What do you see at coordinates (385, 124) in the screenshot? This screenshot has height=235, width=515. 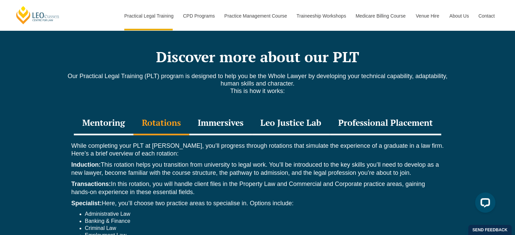 I see `div: Professional Placement` at bounding box center [385, 124].